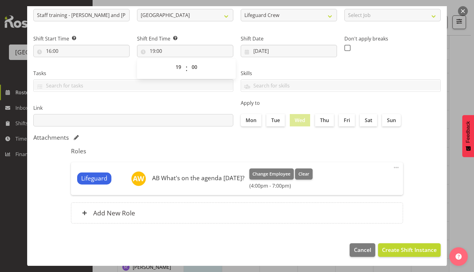  What do you see at coordinates (133, 108) in the screenshot?
I see `label: Link` at bounding box center [133, 108].